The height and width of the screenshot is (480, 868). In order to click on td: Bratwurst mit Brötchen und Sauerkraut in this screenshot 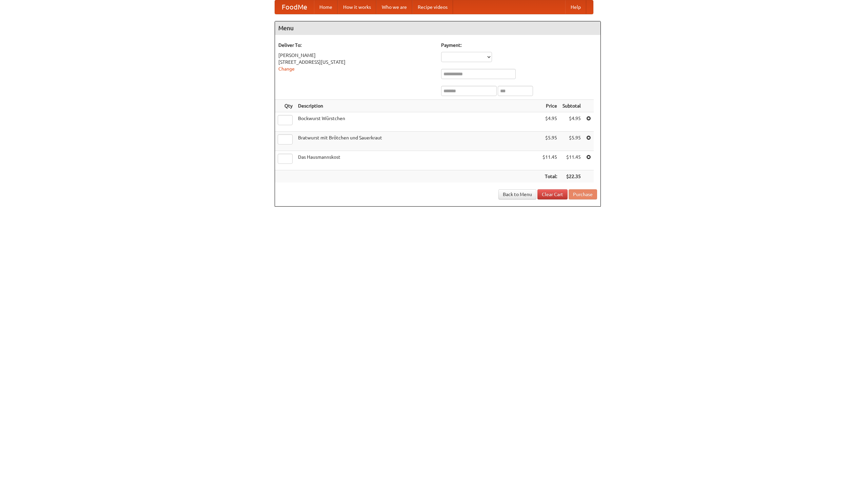, I will do `click(417, 141)`.